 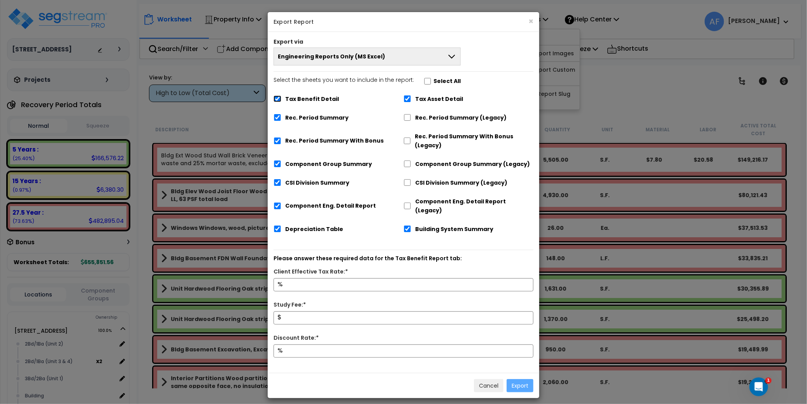 I want to click on label: Client Effective Tax Rate:*, so click(x=311, y=271).